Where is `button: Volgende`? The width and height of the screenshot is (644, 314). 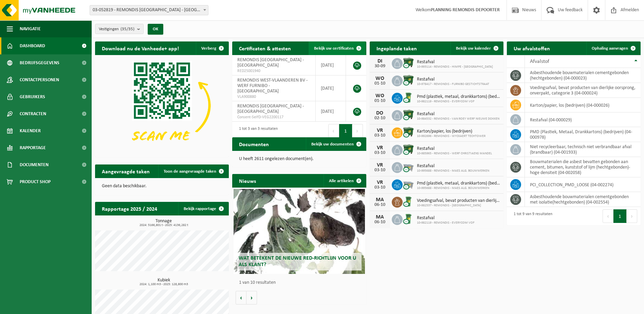 button: Volgende is located at coordinates (251, 297).